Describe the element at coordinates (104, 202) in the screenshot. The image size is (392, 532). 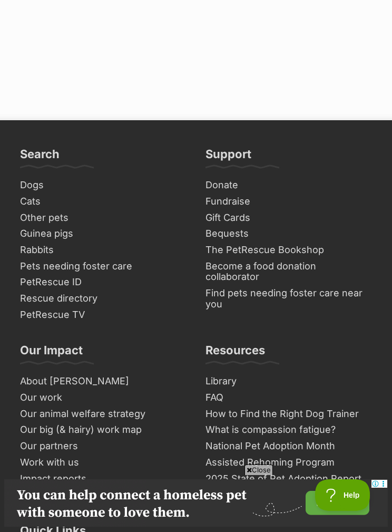
I see `a: Cats` at that location.